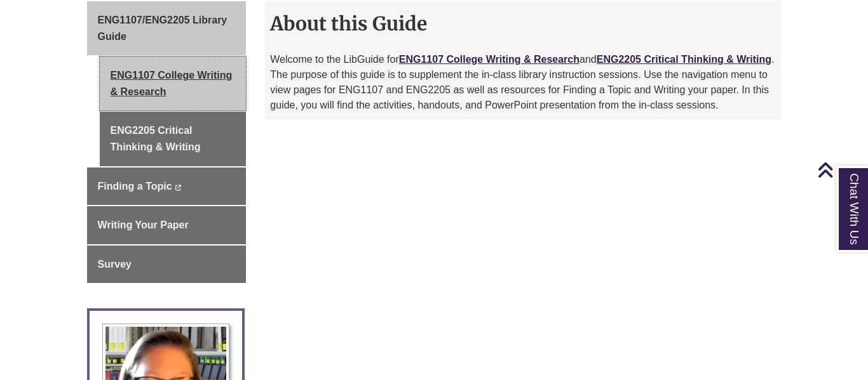  I want to click on i: This link opens in a new window, so click(178, 187).